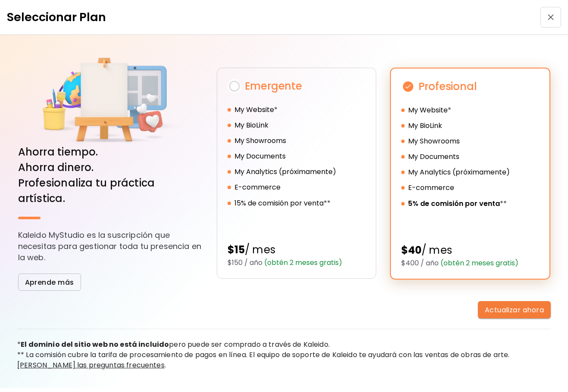 The image size is (568, 392). Describe the element at coordinates (284, 345) in the screenshot. I see `p: * pero puede ser comprado a través de Kaleido.` at that location.